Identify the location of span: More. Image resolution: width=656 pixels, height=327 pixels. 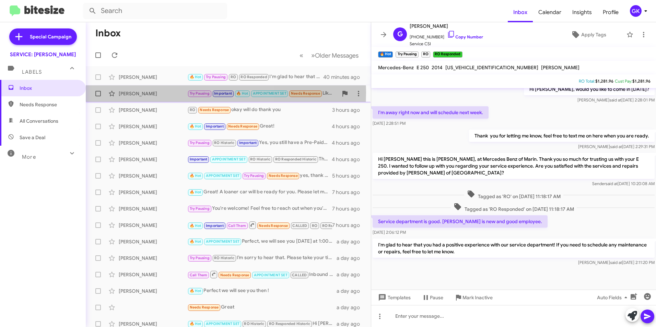
(29, 157).